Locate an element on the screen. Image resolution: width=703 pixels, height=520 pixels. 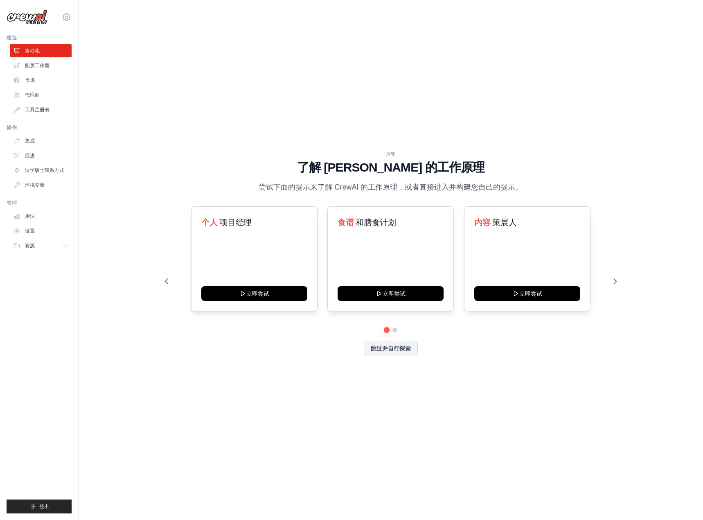
img: 标识 is located at coordinates (27, 17).